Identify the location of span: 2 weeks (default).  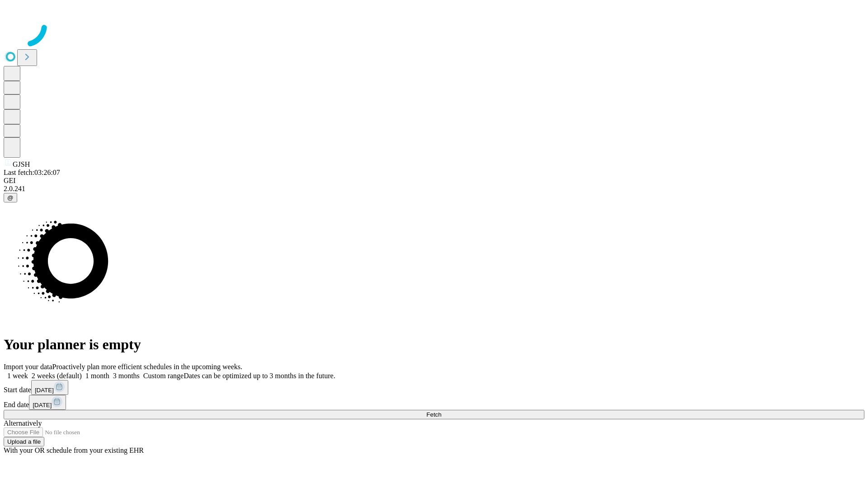
(56, 376).